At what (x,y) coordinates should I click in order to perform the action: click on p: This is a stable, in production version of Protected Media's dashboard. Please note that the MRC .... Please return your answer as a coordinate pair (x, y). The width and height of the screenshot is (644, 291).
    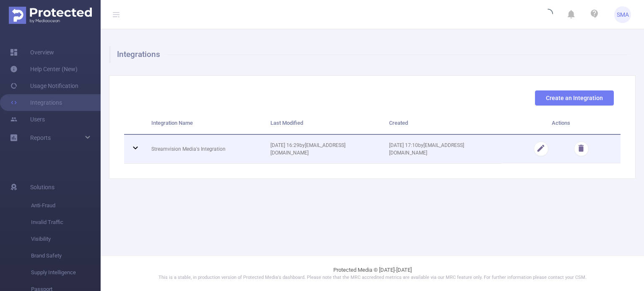
    Looking at the image, I should click on (372, 278).